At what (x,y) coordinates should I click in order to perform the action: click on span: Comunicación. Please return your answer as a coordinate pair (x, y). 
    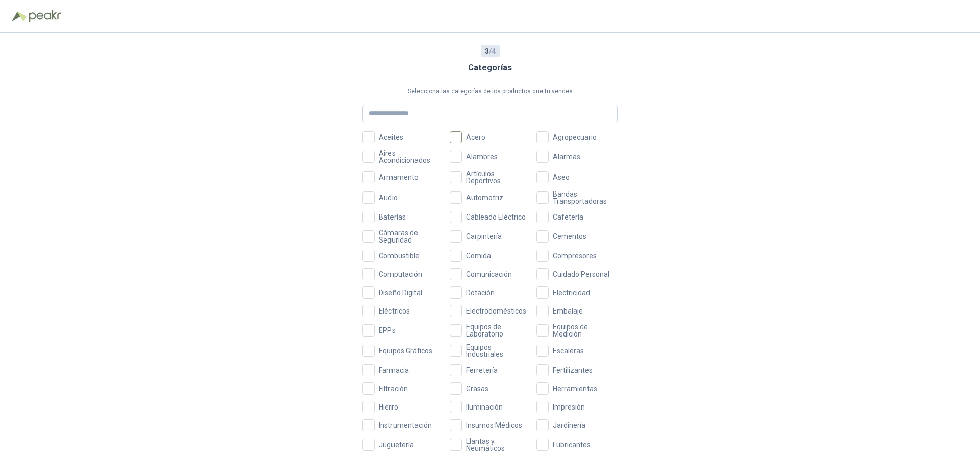
    Looking at the image, I should click on (489, 274).